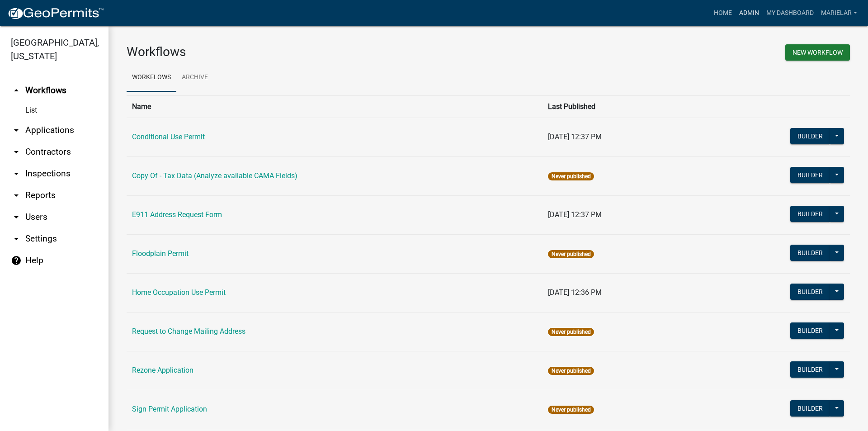 The width and height of the screenshot is (868, 431). What do you see at coordinates (839, 13) in the screenshot?
I see `a: marielar` at bounding box center [839, 13].